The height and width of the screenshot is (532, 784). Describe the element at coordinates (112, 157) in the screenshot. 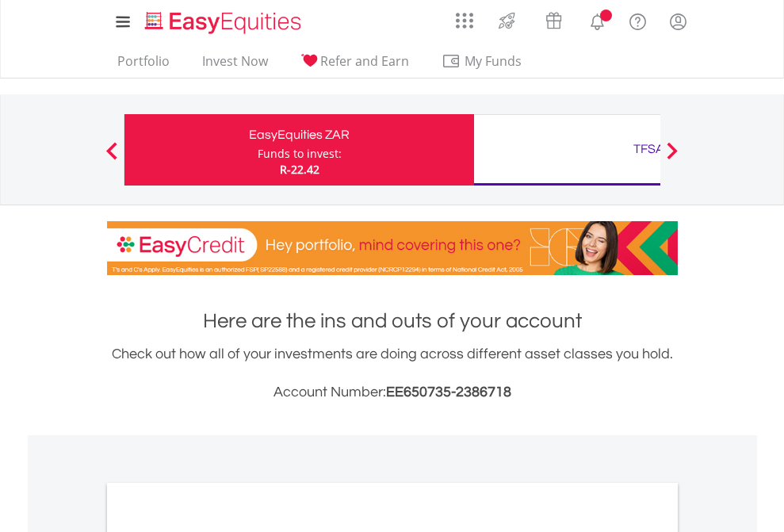

I see `button: Previous` at that location.